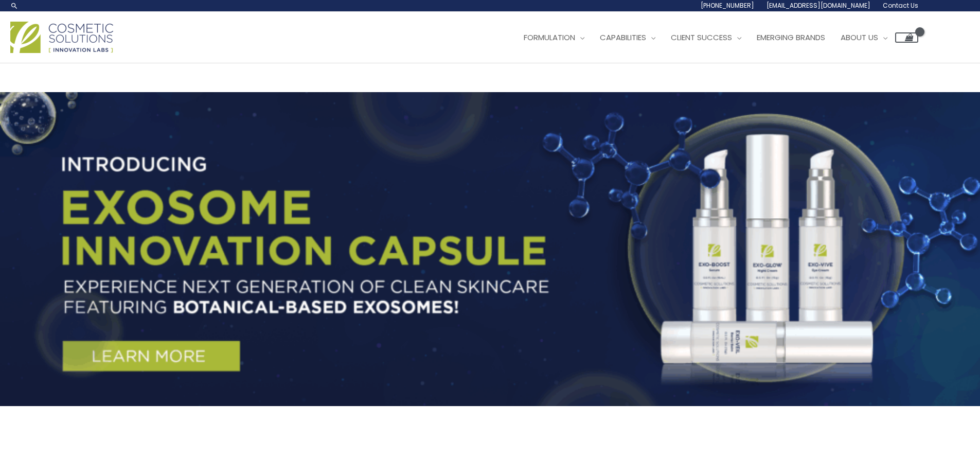 The image size is (980, 473). I want to click on a: Search icon link, so click(15, 5).